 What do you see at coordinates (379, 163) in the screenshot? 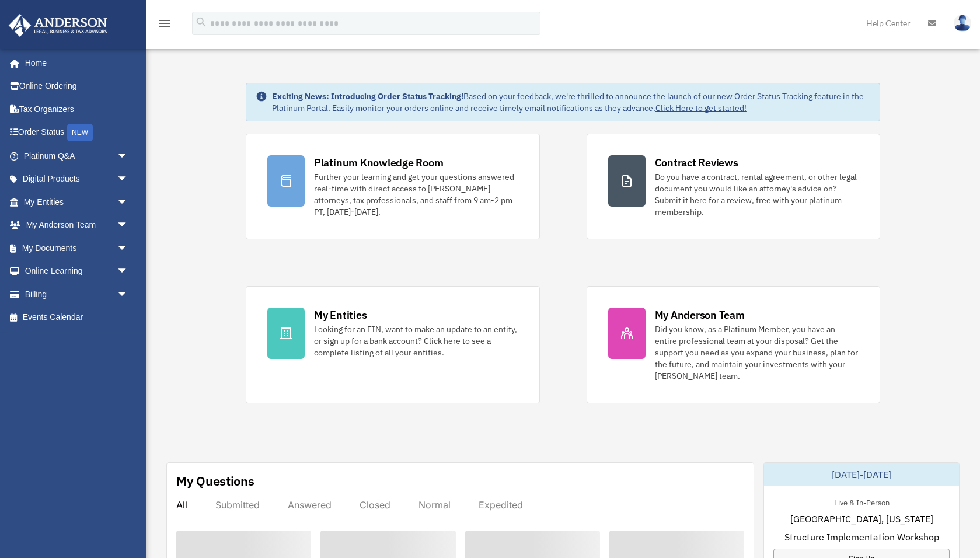
I see `div: Platinum Knowledge Room` at bounding box center [379, 163].